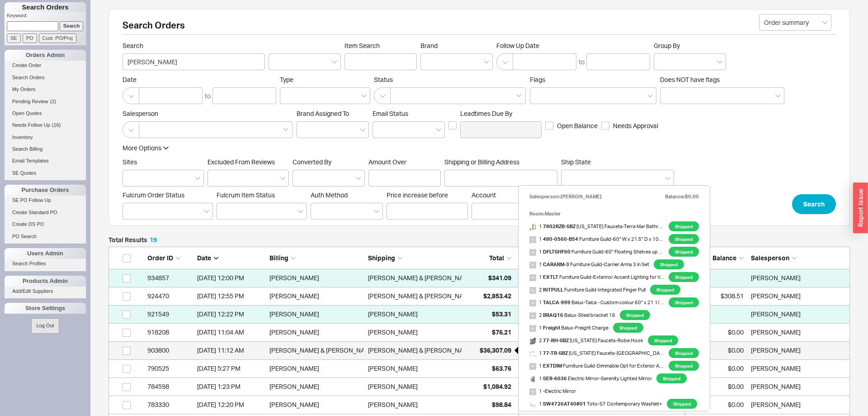 Image resolution: width=868 pixels, height=416 pixels. Describe the element at coordinates (614, 213) in the screenshot. I see `div: Room: Master` at that location.